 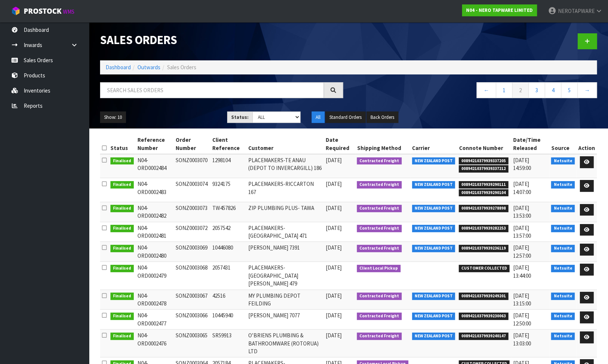 I want to click on td: N04-ORD0002482, so click(x=154, y=212).